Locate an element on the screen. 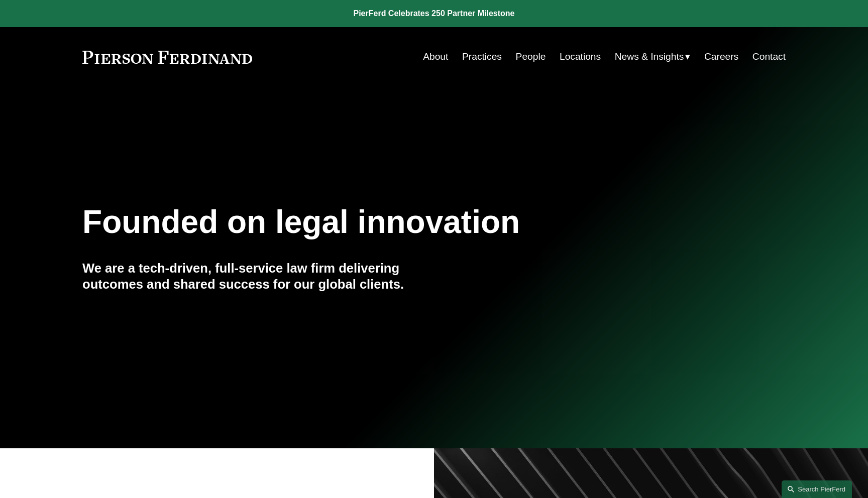  h1: Founded on legal innovation is located at coordinates (376, 222).